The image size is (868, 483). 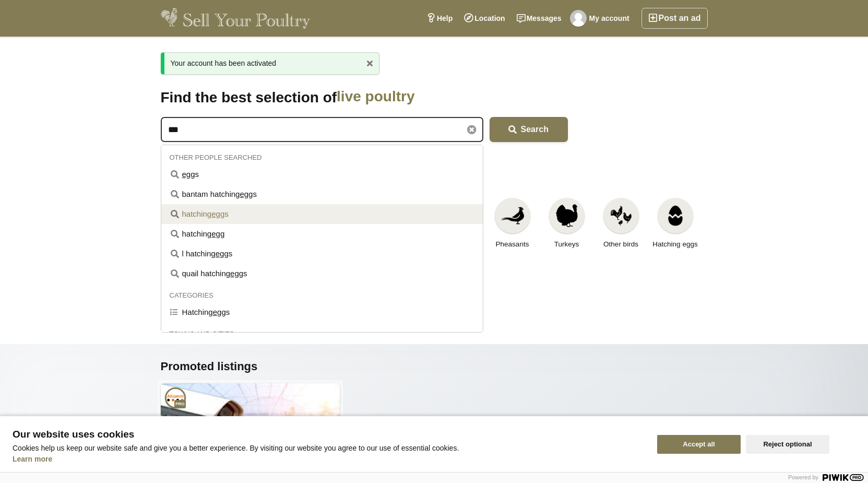 What do you see at coordinates (322, 175) in the screenshot?
I see `a: eggs` at bounding box center [322, 175].